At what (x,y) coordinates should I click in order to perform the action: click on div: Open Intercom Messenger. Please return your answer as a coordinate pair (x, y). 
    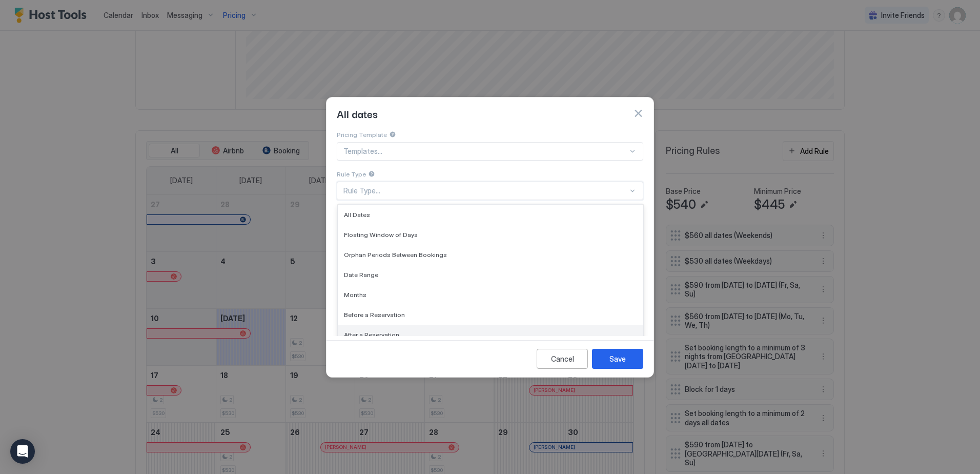
    Looking at the image, I should click on (23, 451).